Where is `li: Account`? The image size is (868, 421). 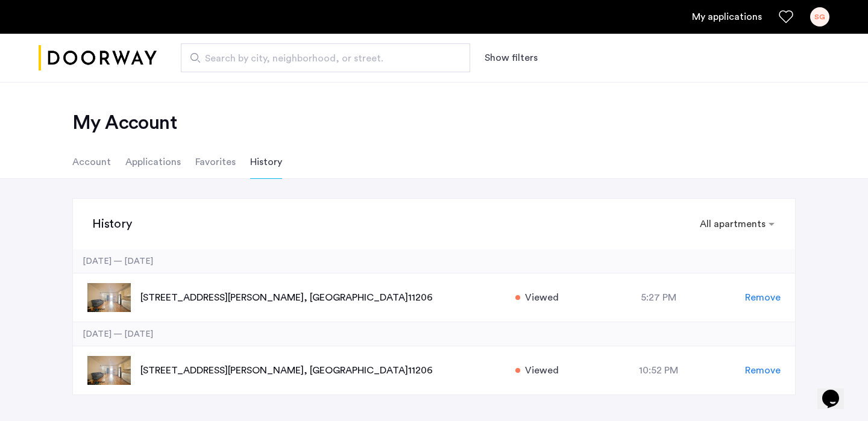
li: Account is located at coordinates (91, 162).